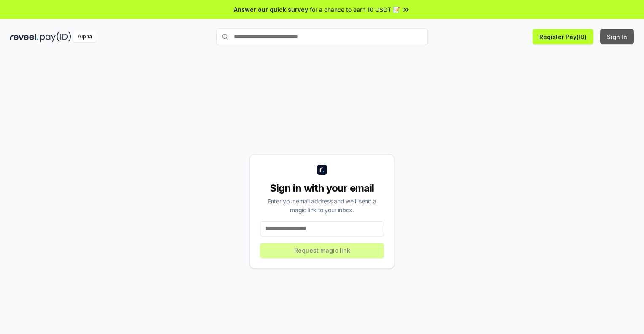 This screenshot has width=644, height=334. I want to click on img: logo_small, so click(322, 170).